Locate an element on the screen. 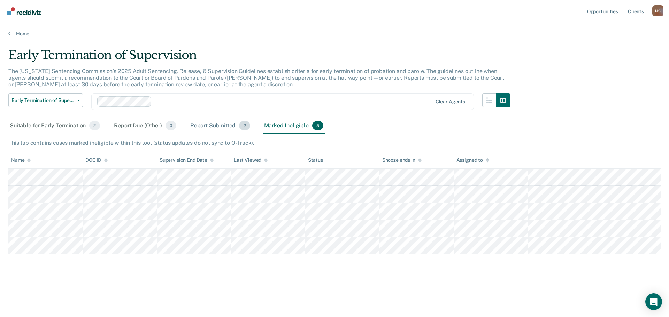  div: Early Termination of Supervision is located at coordinates (259, 58).